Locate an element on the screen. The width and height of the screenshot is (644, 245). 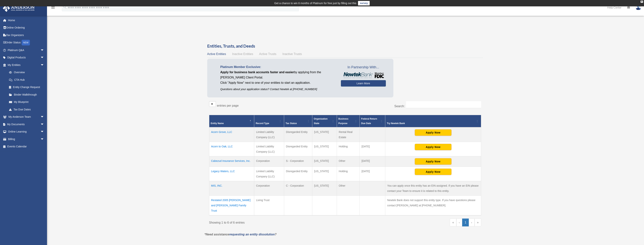
a: Events Calendar is located at coordinates (26, 147).